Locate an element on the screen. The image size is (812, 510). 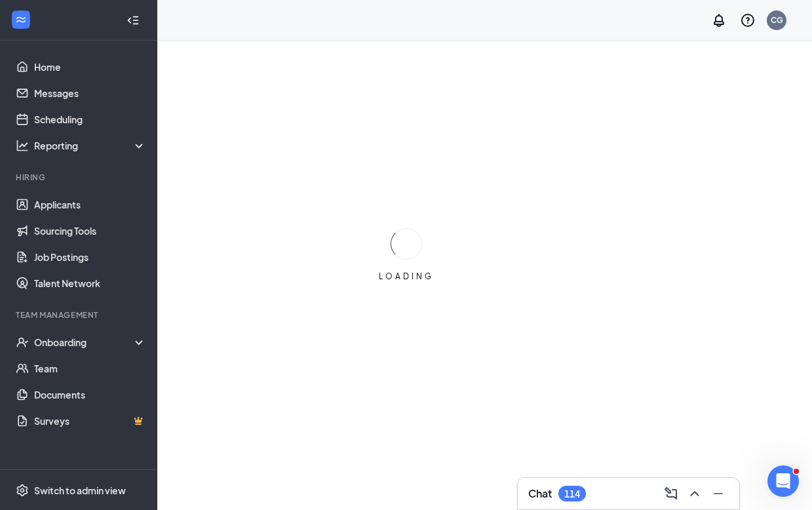
div: 114 is located at coordinates (572, 494).